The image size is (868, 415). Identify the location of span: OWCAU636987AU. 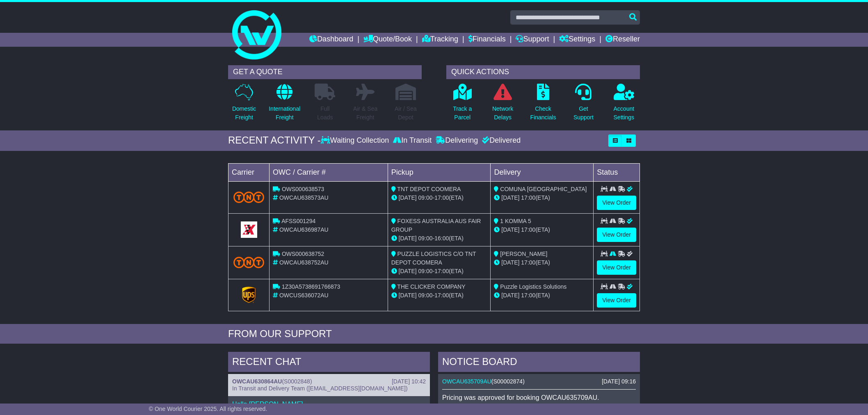
(304, 230).